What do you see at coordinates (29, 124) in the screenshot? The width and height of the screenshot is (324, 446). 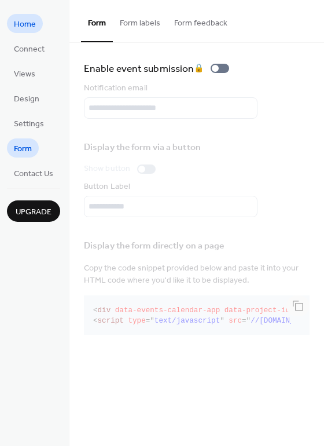 I see `span: Settings` at bounding box center [29, 124].